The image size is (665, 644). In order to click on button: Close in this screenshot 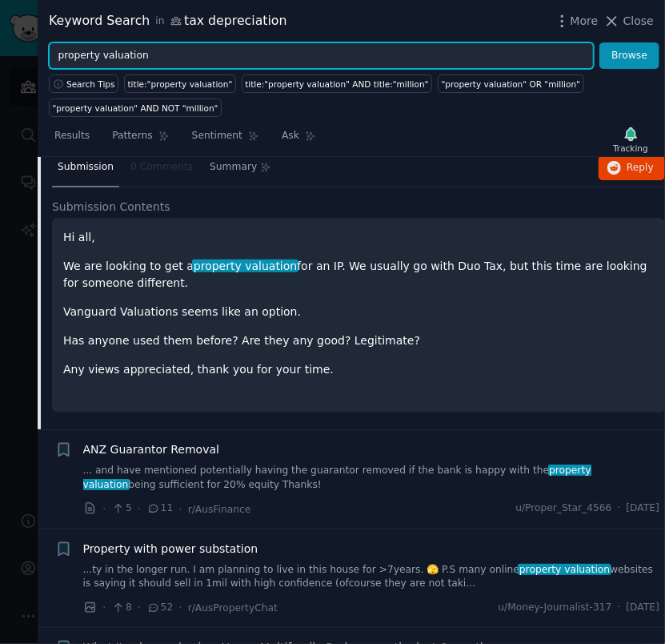, I will do `click(628, 21)`.